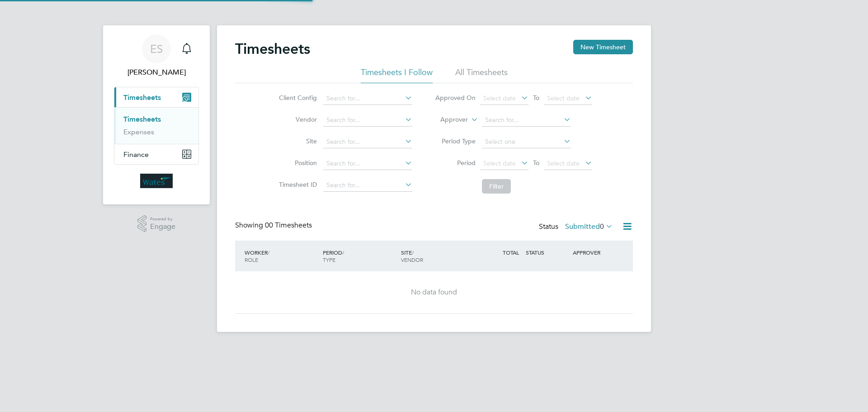 This screenshot has width=868, height=412. I want to click on div: Showing, so click(274, 225).